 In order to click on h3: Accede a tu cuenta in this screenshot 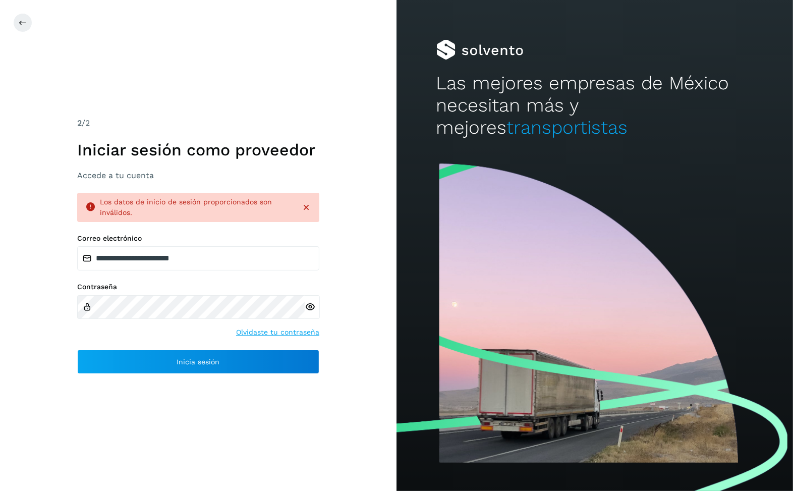, I will do `click(198, 175)`.